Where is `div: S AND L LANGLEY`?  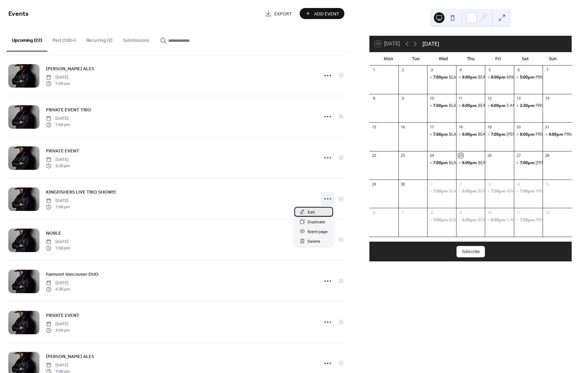
div: S AND L LANGLEY is located at coordinates (499, 105).